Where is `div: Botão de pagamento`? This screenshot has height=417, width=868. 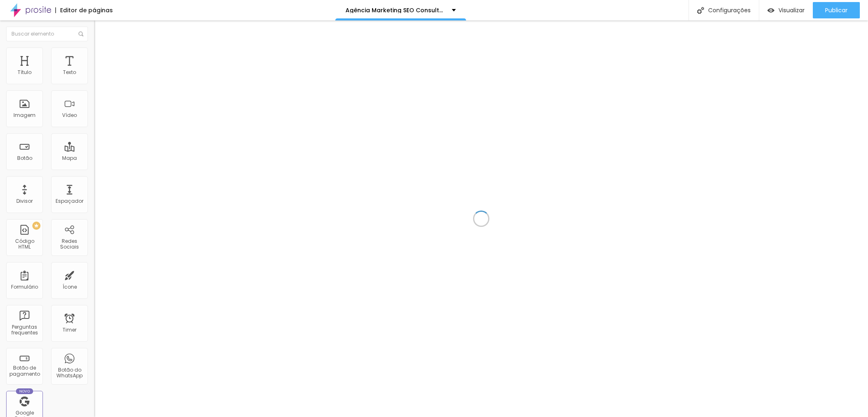
div: Botão de pagamento is located at coordinates (24, 371).